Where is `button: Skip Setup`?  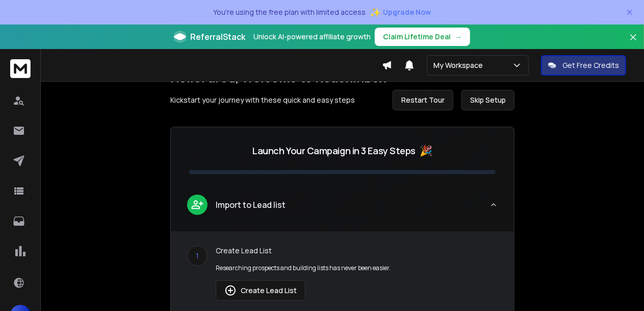
button: Skip Setup is located at coordinates (488, 100).